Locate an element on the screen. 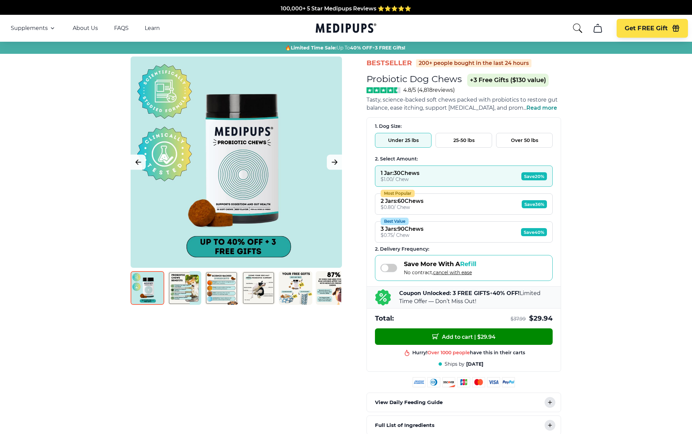 This screenshot has height=434, width=692. b: Coupon Unlocked: 3 FREE GIFTS is located at coordinates (444, 293).